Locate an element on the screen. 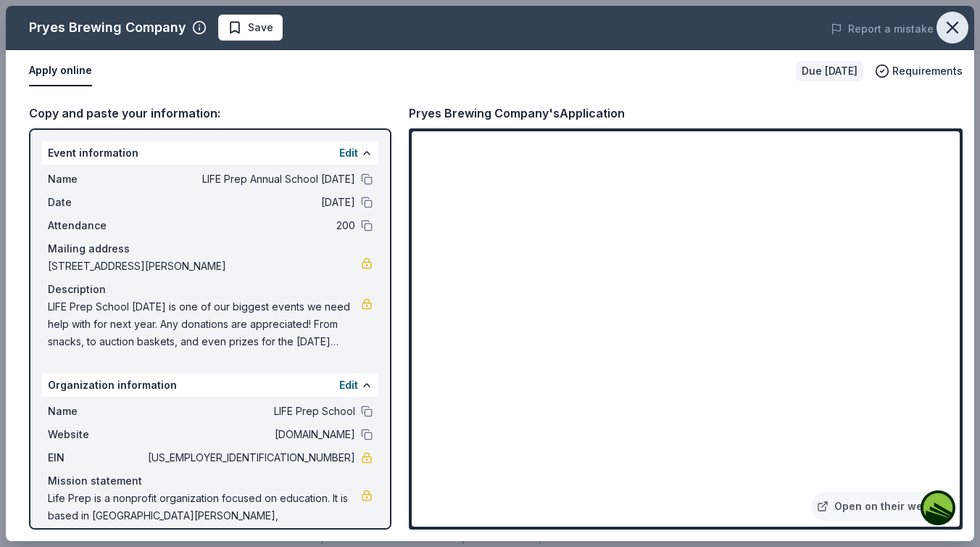 The width and height of the screenshot is (980, 547). span: Website is located at coordinates (96, 435).